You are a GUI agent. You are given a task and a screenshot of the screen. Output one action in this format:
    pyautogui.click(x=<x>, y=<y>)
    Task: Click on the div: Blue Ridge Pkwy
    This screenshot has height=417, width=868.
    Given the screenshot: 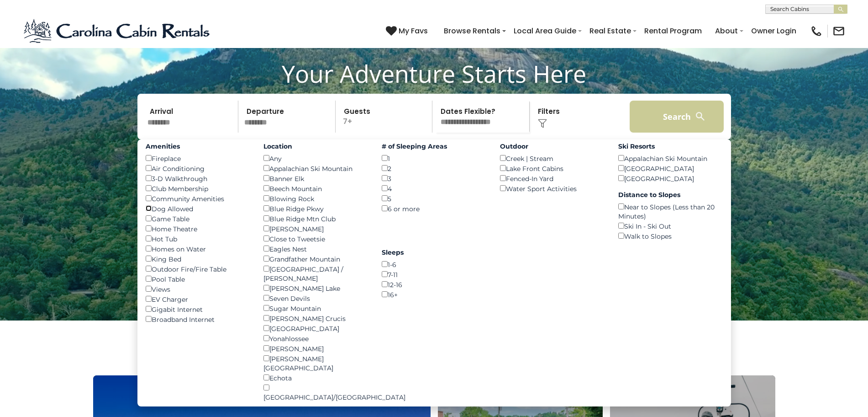 What is the action you would take?
    pyautogui.click(x=315, y=208)
    